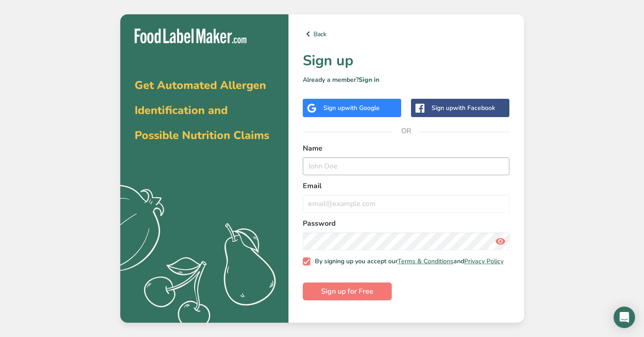  Describe the element at coordinates (406, 61) in the screenshot. I see `h1: Sign up` at that location.